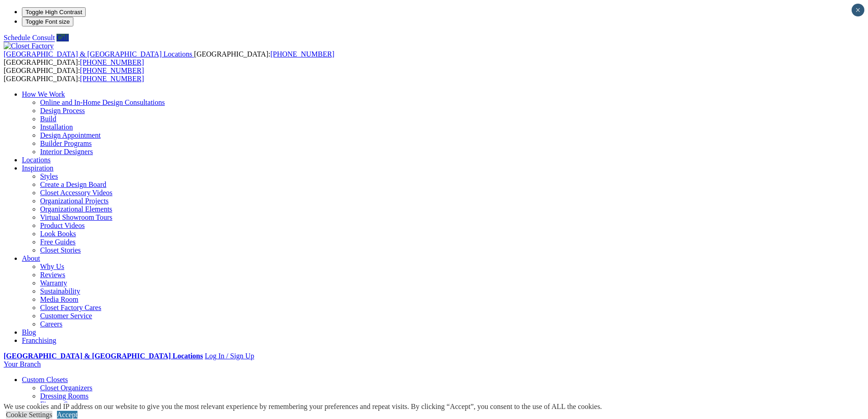 Image resolution: width=868 pixels, height=419 pixels. Describe the element at coordinates (47, 21) in the screenshot. I see `span: Toggle Font size` at that location.